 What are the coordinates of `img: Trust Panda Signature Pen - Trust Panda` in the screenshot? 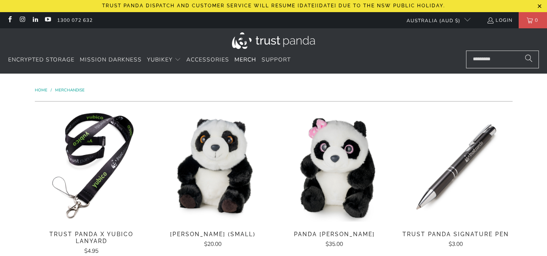 It's located at (456, 166).